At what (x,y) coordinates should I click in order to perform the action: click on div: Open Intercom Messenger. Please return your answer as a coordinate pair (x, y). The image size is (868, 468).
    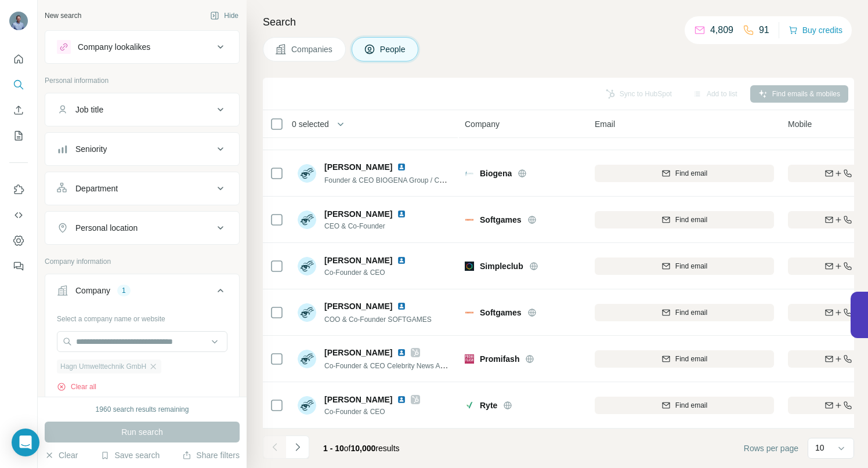
    Looking at the image, I should click on (26, 443).